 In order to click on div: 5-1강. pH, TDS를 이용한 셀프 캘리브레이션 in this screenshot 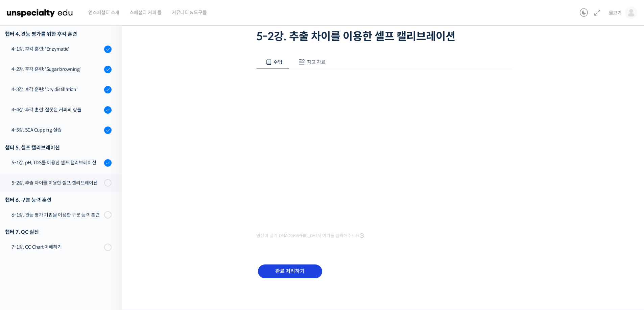, I will do `click(57, 163)`.